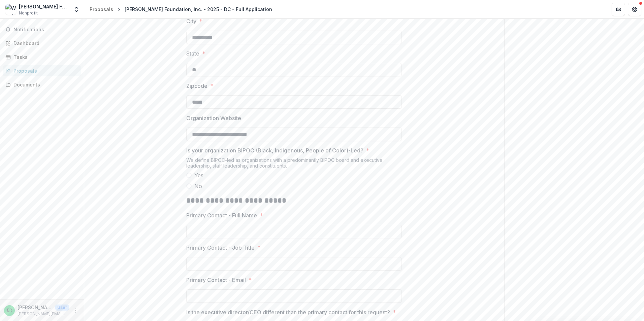  What do you see at coordinates (288, 313) in the screenshot?
I see `p: Is the executive director/CEO different than the primary contact for this request?` at bounding box center [288, 313].